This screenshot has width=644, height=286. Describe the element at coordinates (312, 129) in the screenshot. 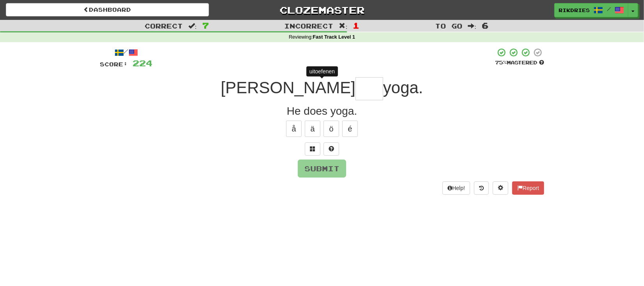

I see `button: ä` at that location.